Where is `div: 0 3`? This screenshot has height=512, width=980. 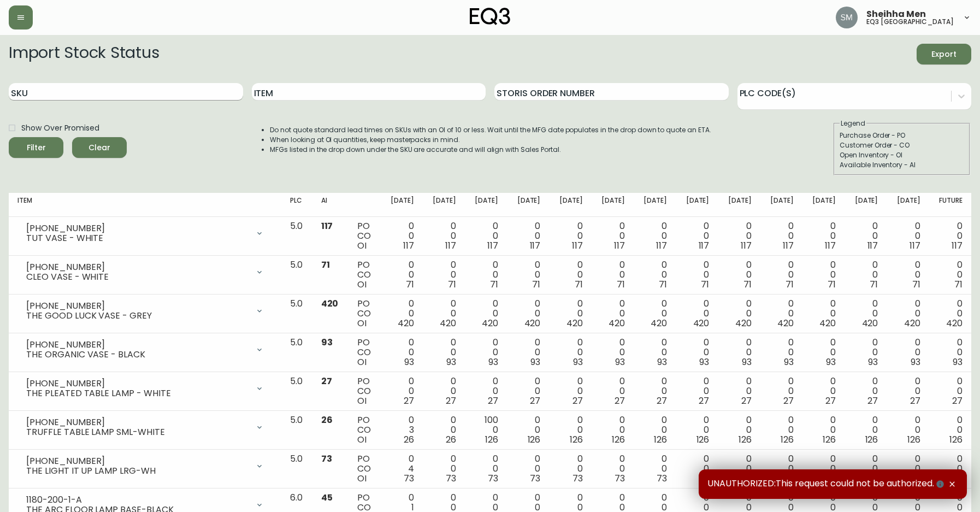
div: 0 3 is located at coordinates (401, 430).